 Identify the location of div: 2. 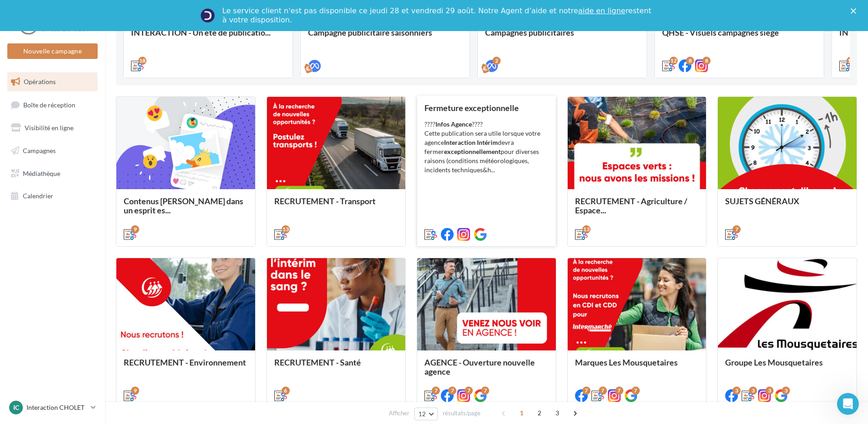
(496, 61).